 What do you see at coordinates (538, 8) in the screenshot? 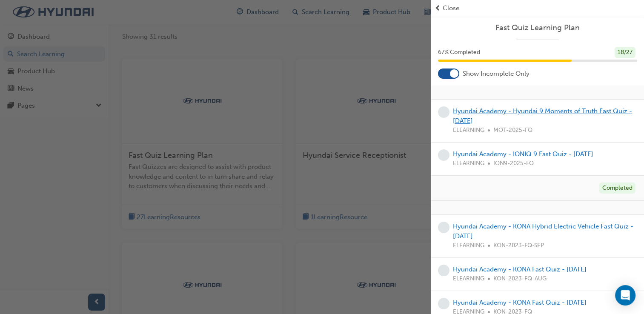
I see `button: prev-iconClose` at bounding box center [538, 8].